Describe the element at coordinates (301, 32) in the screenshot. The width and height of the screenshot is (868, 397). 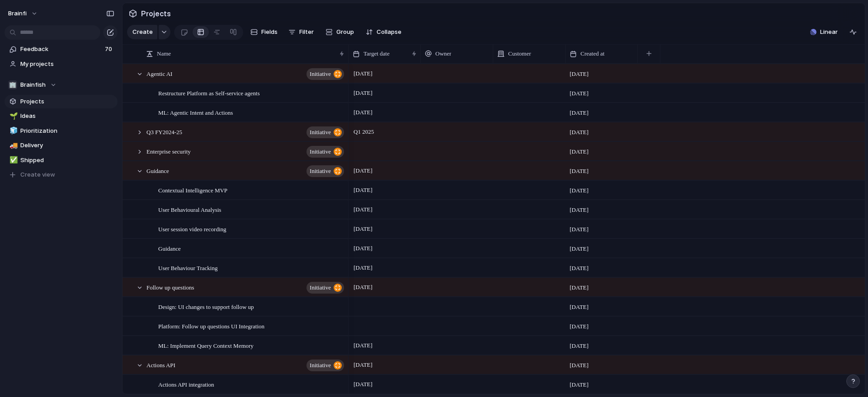
I see `button: Filter` at that location.